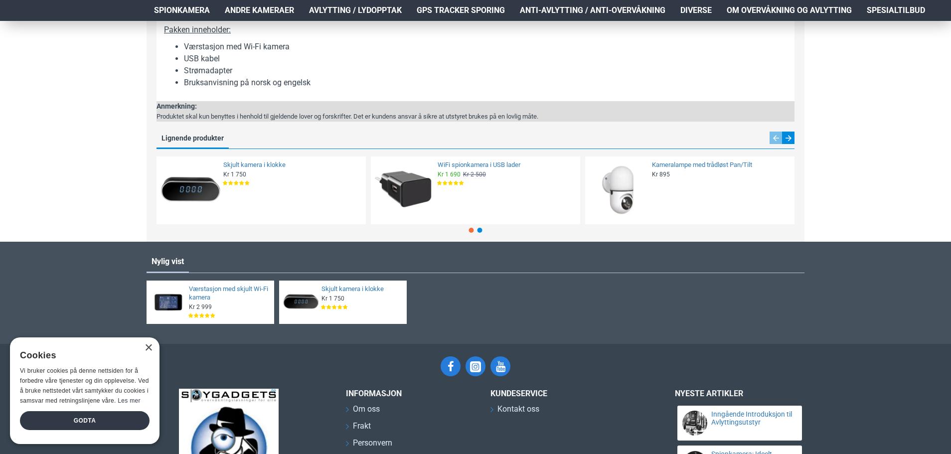 This screenshot has width=951, height=454. I want to click on div: Close, so click(148, 348).